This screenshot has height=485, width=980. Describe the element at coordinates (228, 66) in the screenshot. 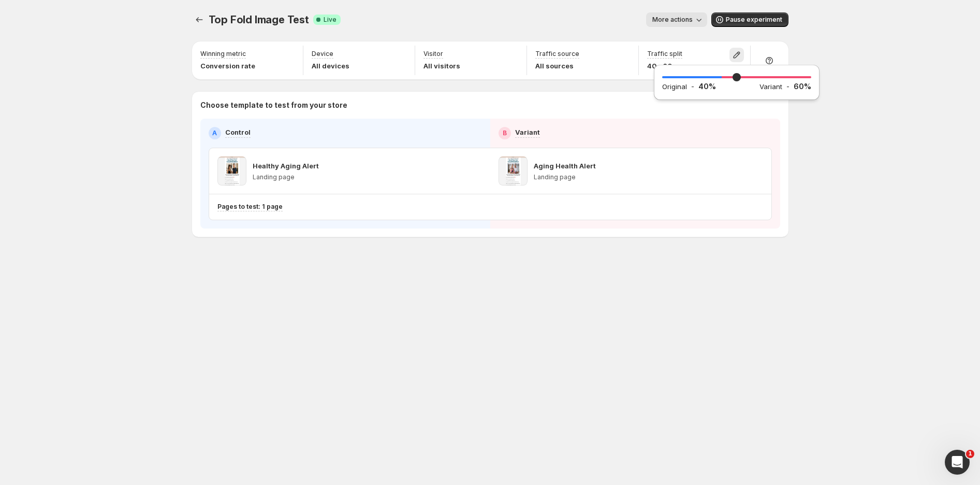

I see `p: Conversion rate` at that location.